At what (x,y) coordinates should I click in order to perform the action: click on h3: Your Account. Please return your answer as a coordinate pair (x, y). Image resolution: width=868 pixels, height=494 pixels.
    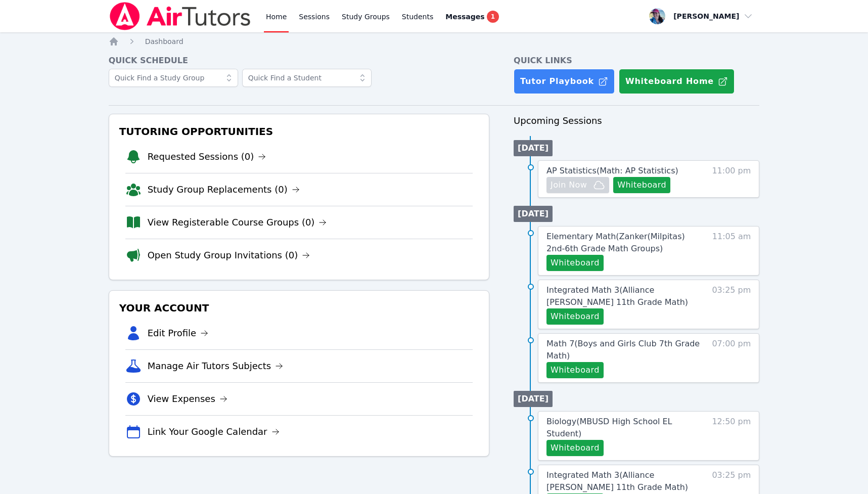
    Looking at the image, I should click on (298, 308).